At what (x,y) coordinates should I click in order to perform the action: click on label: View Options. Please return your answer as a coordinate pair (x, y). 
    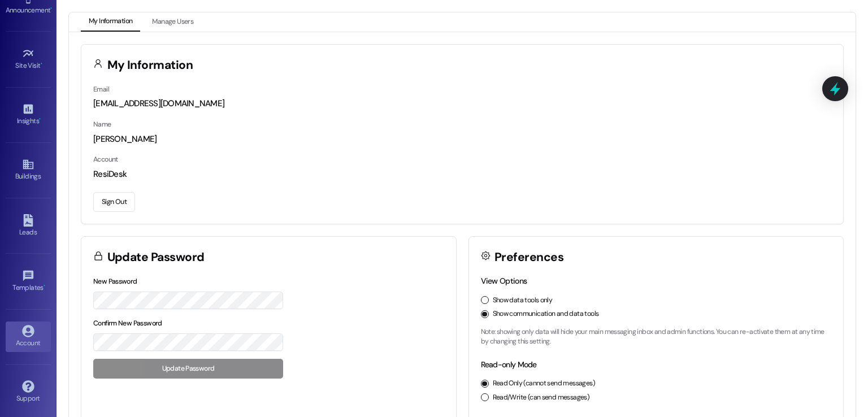
    Looking at the image, I should click on (504, 281).